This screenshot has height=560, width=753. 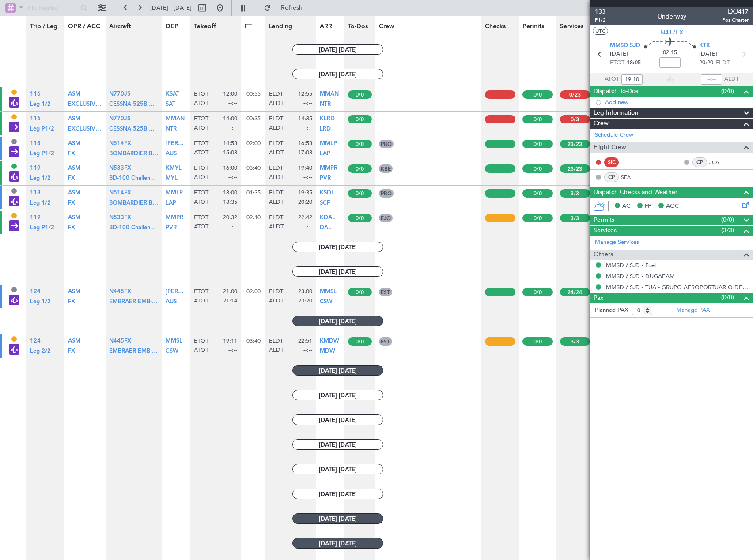 What do you see at coordinates (616, 113) in the screenshot?
I see `span: Leg Information` at bounding box center [616, 113].